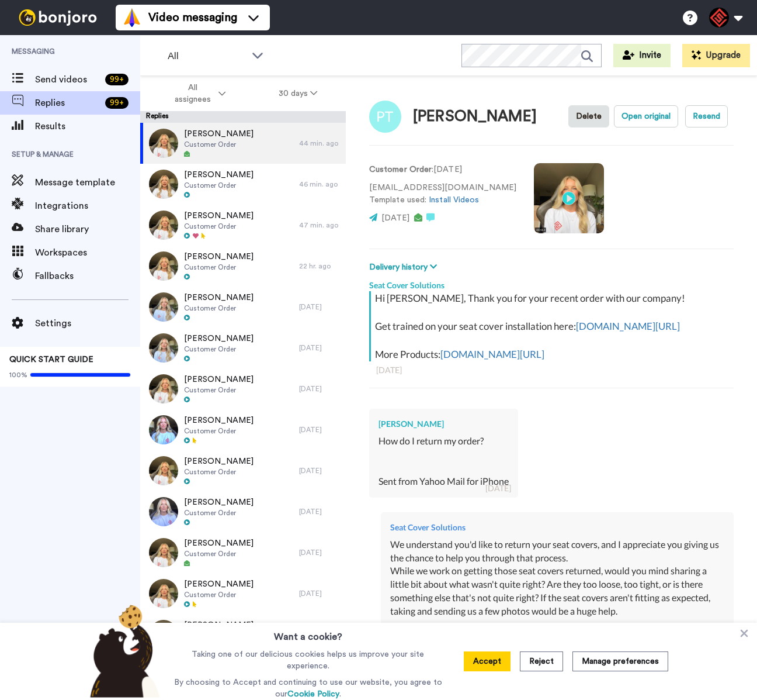 The image size is (757, 700). I want to click on img: df15f537-7590-4922-902a-a0f9944ab2ee-thumb.jpg, so click(164, 225).